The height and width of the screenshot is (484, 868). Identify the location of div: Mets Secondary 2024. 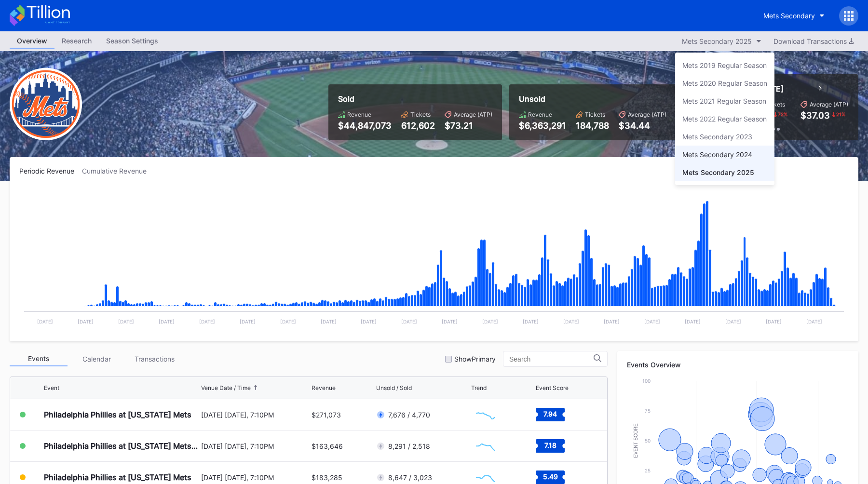
(717, 154).